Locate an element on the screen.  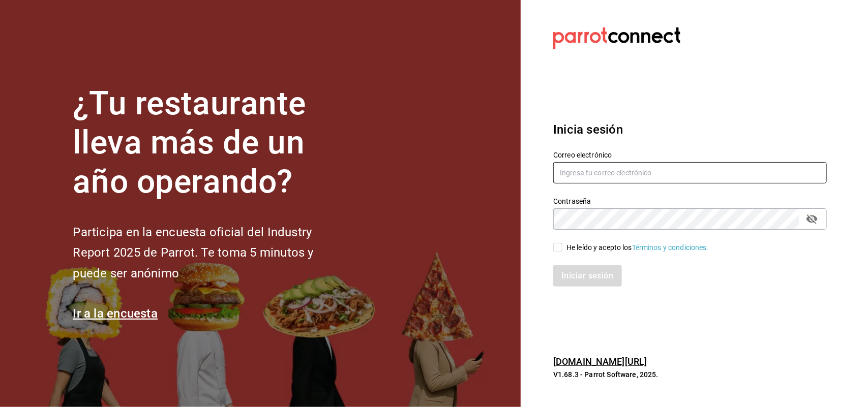
a: Términos y condiciones. is located at coordinates (670, 247).